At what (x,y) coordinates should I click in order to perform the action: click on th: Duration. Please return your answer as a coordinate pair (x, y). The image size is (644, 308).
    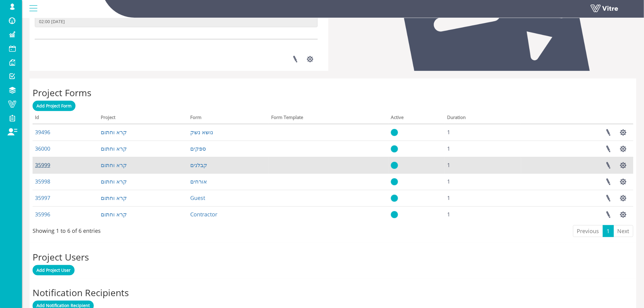
    Looking at the image, I should click on (483, 118).